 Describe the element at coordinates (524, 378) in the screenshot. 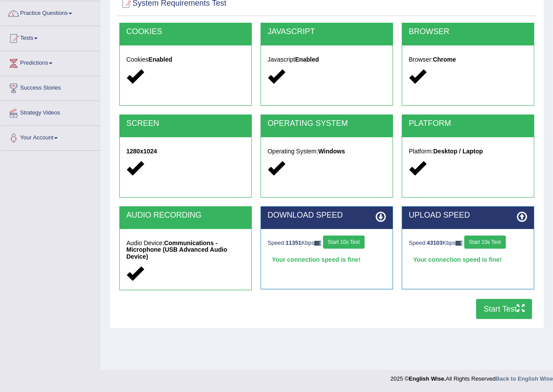

I see `strong: Back to English Wise` at that location.